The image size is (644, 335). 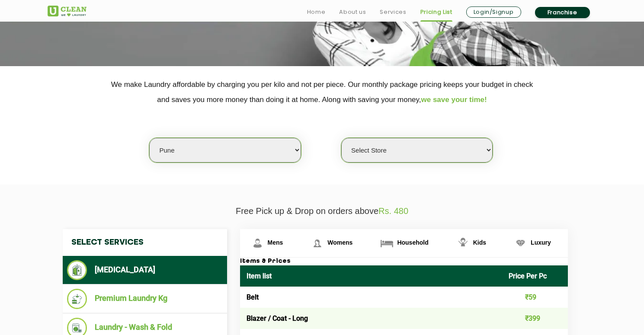 I want to click on th: Item list, so click(x=371, y=276).